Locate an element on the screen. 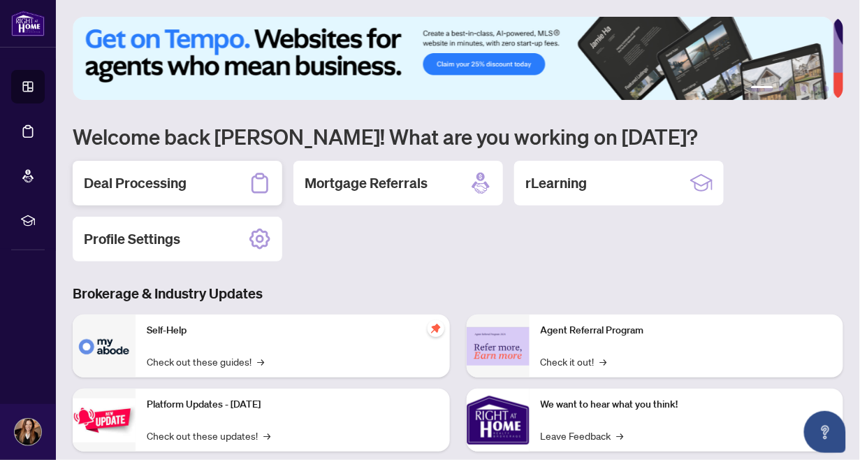 The width and height of the screenshot is (860, 460). h2: Profile Settings is located at coordinates (132, 239).